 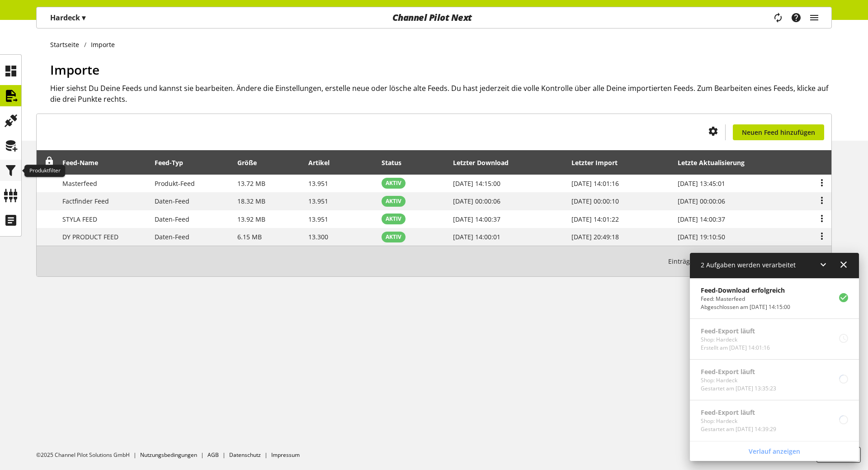 What do you see at coordinates (80, 219) in the screenshot?
I see `span: STYLA FEED` at bounding box center [80, 219].